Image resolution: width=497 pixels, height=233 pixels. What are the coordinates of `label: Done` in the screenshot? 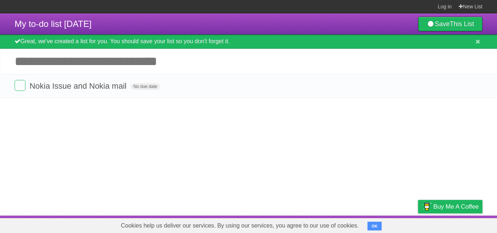 It's located at (20, 86).